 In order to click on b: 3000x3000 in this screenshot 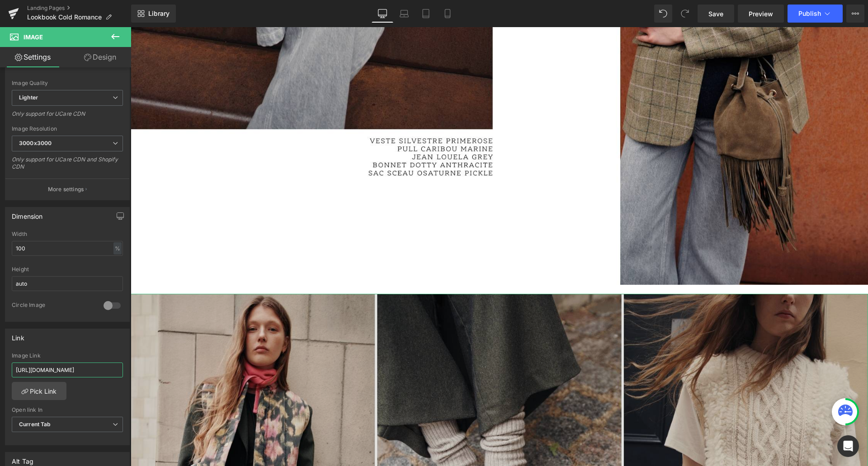, I will do `click(35, 143)`.